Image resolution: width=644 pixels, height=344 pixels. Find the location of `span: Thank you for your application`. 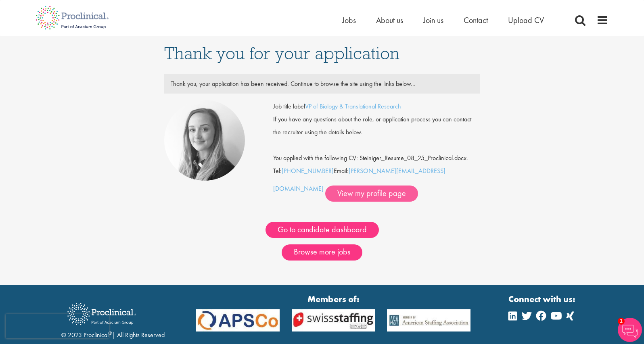

span: Thank you for your application is located at coordinates (282, 54).